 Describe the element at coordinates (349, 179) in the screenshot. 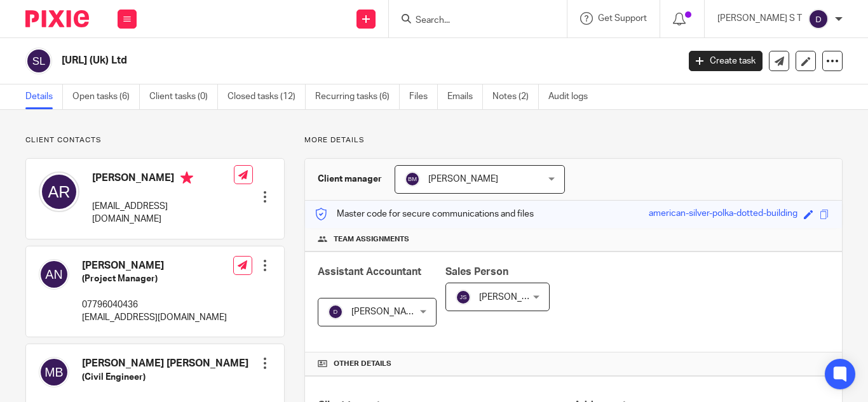

I see `h3: Client manager` at that location.